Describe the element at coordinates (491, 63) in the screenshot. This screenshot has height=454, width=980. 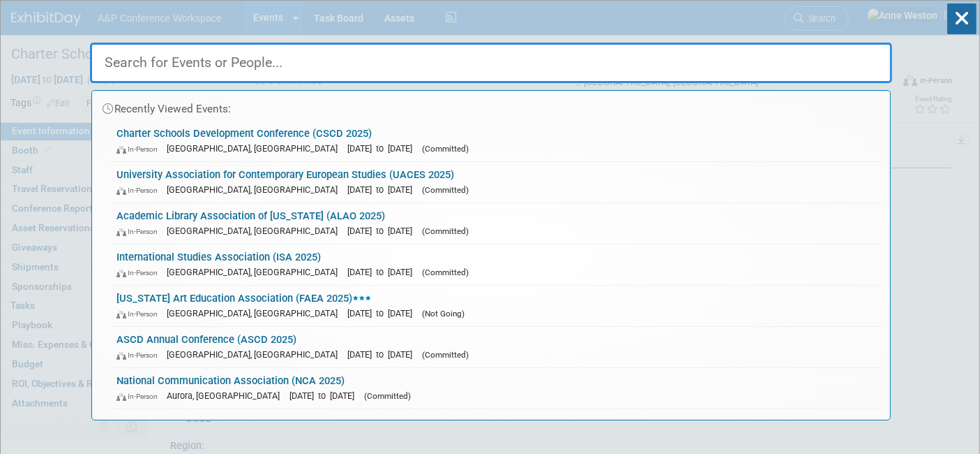
I see `input: Search for Events or People...` at that location.